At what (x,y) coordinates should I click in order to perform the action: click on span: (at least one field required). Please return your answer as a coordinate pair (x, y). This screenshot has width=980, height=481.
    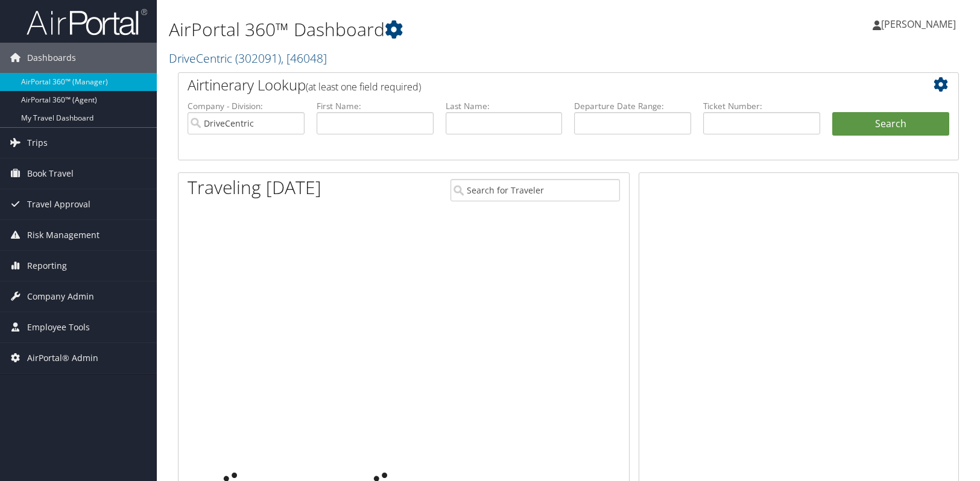
    Looking at the image, I should click on (363, 87).